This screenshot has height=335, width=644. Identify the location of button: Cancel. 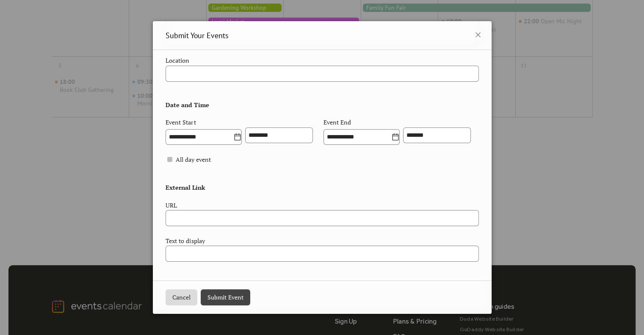
(181, 297).